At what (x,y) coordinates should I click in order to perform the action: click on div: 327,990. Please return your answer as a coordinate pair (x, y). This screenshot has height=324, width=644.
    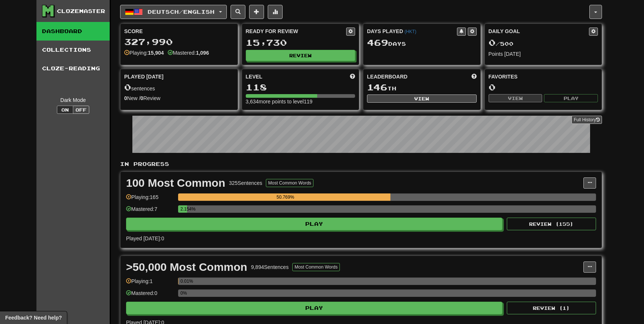
    Looking at the image, I should click on (179, 42).